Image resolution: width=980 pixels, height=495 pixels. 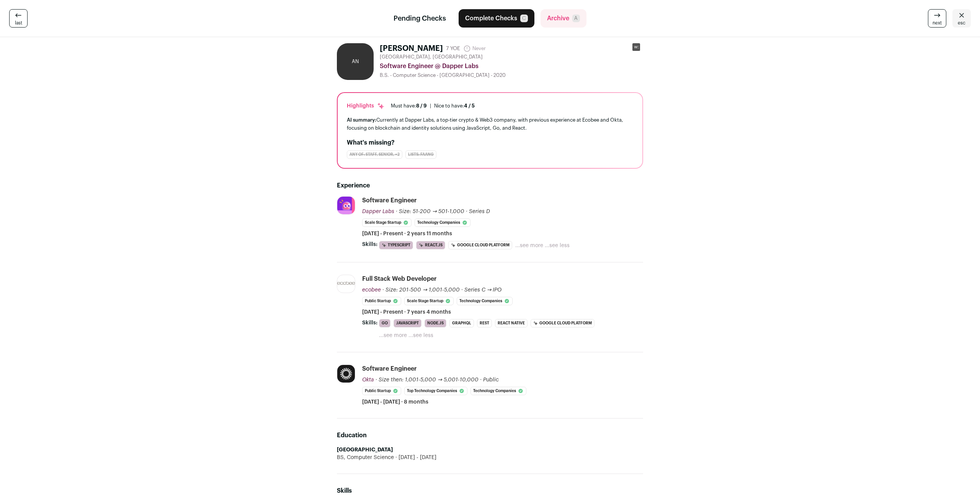 I want to click on img: 26f2b6bff3cc239ea4fb44ee1862de2133ac1e6ca620eeaea384dec4e0a9b224.jpg, so click(x=346, y=374).